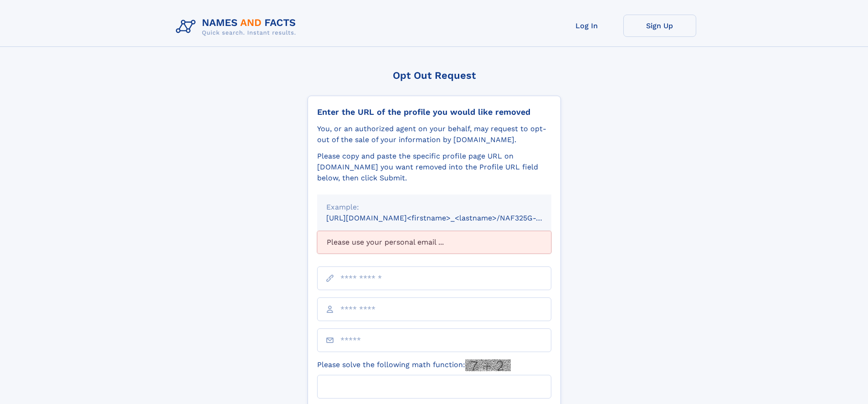 This screenshot has height=404, width=868. Describe the element at coordinates (434, 207) in the screenshot. I see `div: Example:` at that location.